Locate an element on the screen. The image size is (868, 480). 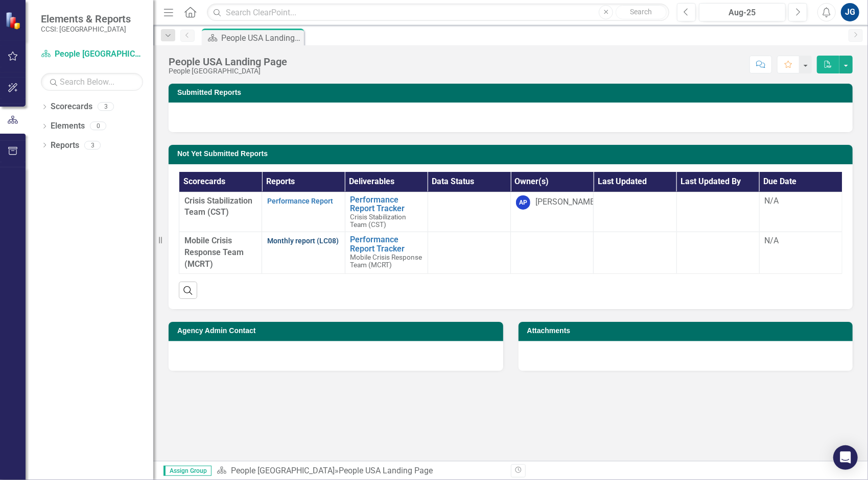
h3: Not Yet Submitted Reports is located at coordinates (512, 154).